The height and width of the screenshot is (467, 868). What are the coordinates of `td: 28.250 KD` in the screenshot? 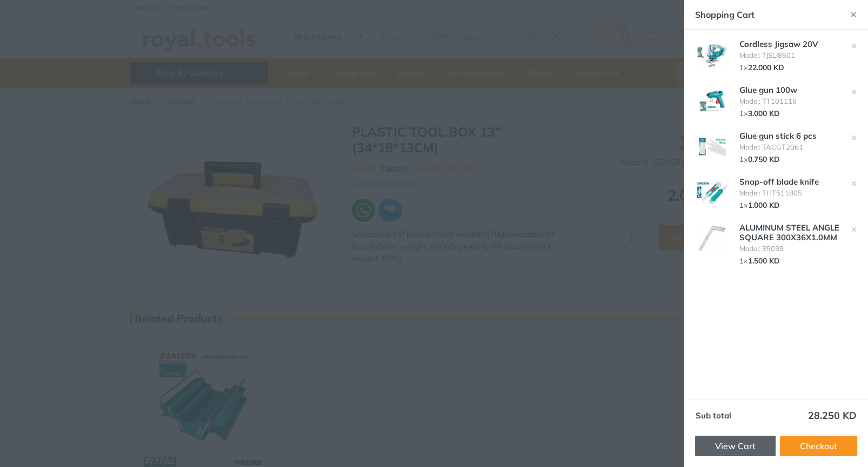 It's located at (815, 416).